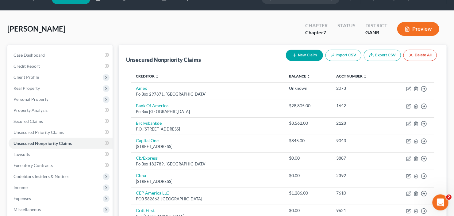 This screenshot has height=216, width=454. Describe the element at coordinates (360, 211) in the screenshot. I see `div: 9621` at that location.